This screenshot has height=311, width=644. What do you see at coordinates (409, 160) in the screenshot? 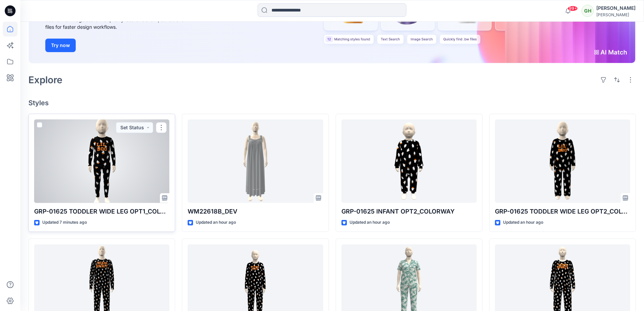
I see `a: GRP-01625 INFANT OPT2_COLORWAY` at bounding box center [409, 160].